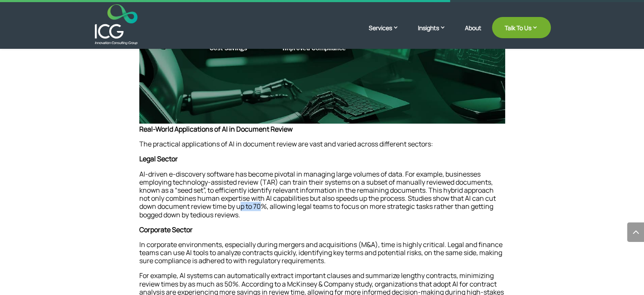  Describe the element at coordinates (322, 198) in the screenshot. I see `p: AI-driven e-discovery software has become pivotal in managing large volumes of data. For example,...` at that location.